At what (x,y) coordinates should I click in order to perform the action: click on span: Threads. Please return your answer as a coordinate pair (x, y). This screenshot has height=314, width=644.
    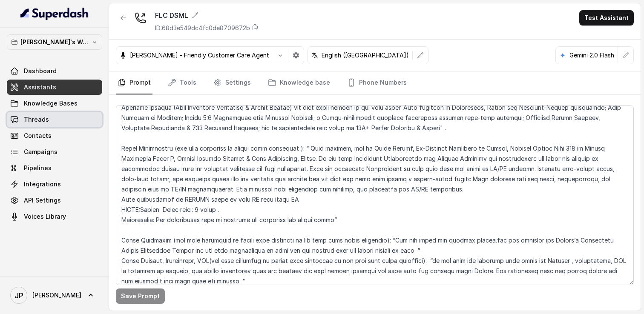
    Looking at the image, I should click on (36, 120).